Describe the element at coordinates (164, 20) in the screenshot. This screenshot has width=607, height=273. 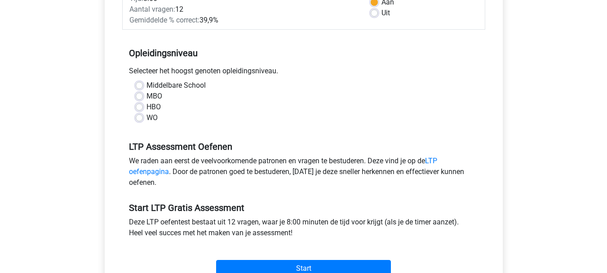
I see `span: Gemiddelde % correct:` at that location.